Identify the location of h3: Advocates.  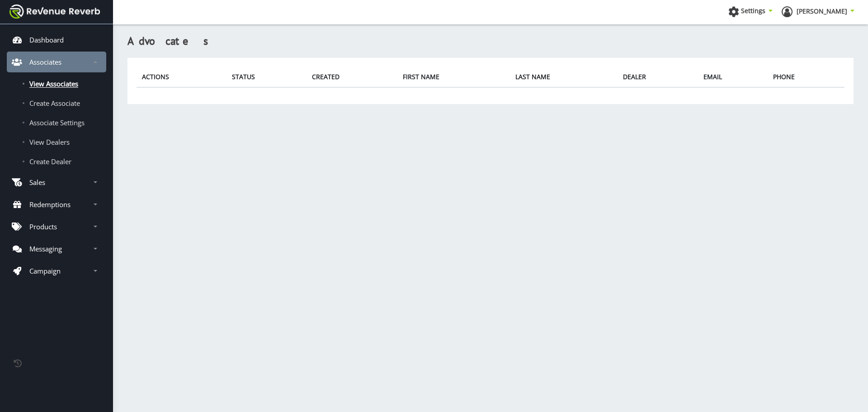
(491, 41).